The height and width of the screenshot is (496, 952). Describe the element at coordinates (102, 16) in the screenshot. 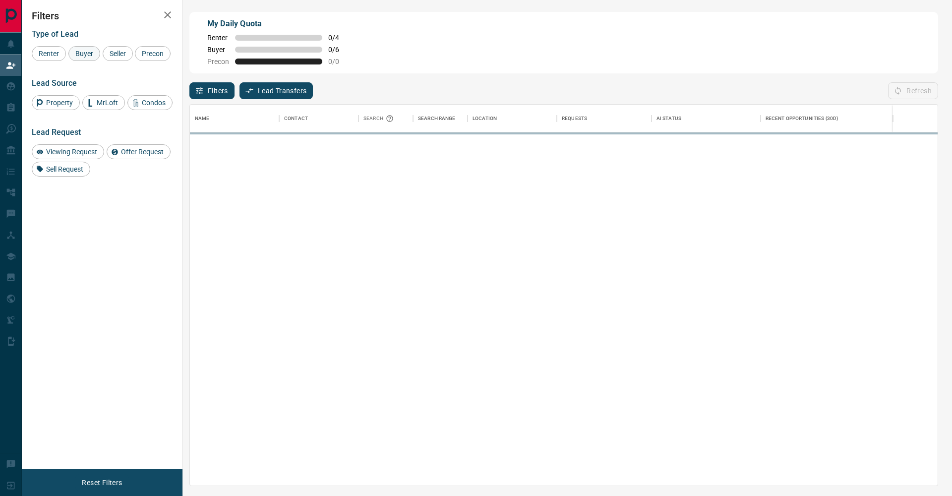

I see `h2: Filters` at that location.